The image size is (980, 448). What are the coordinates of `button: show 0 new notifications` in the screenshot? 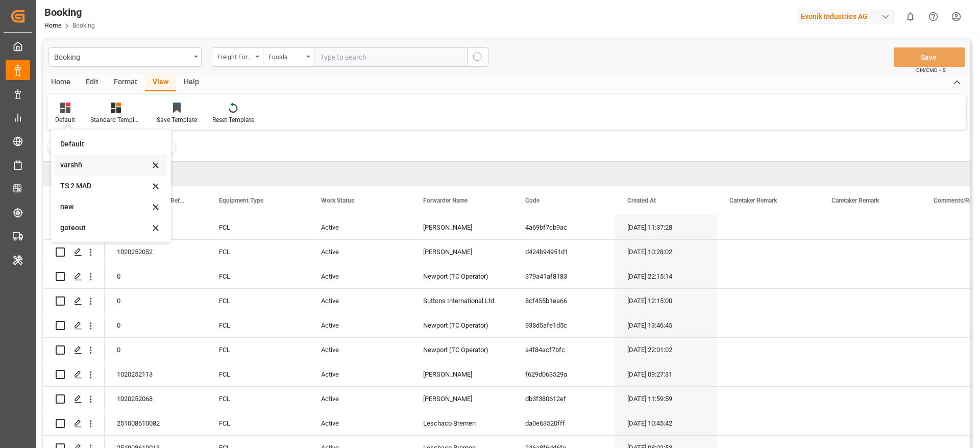 It's located at (910, 16).